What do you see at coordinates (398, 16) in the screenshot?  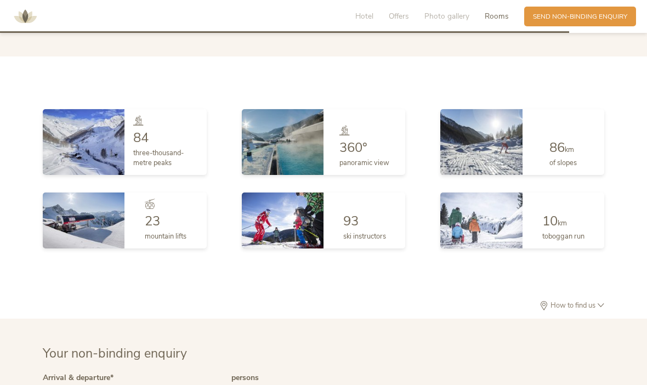 I see `span: Offers` at bounding box center [398, 16].